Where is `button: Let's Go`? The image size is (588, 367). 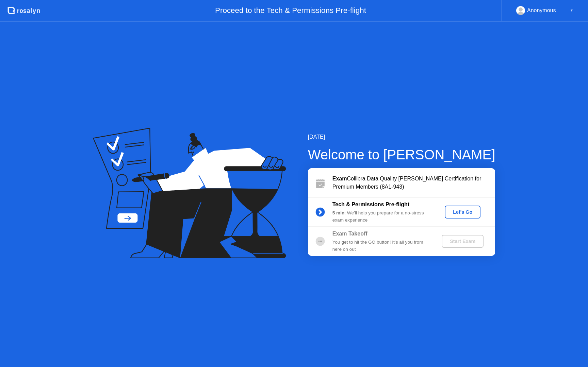
button: Let's Go is located at coordinates (462, 212).